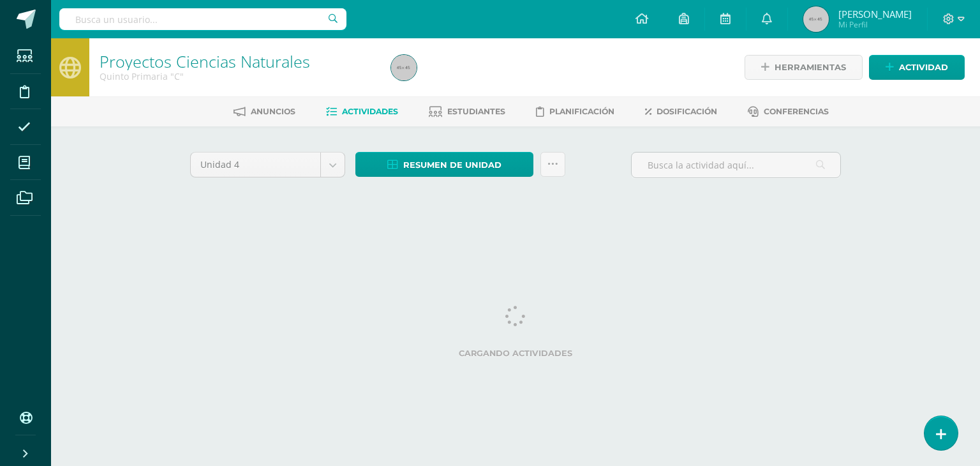 The image size is (980, 466). Describe the element at coordinates (797, 111) in the screenshot. I see `span: Conferencias` at that location.